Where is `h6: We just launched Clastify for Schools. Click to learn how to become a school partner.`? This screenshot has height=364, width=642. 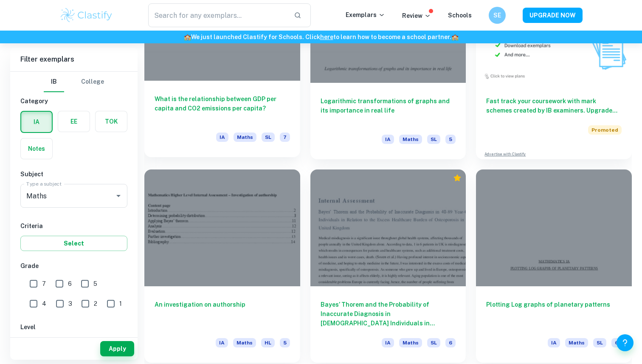 h6: We just launched Clastify for Schools. Click to learn how to become a school partner. is located at coordinates (321, 37).